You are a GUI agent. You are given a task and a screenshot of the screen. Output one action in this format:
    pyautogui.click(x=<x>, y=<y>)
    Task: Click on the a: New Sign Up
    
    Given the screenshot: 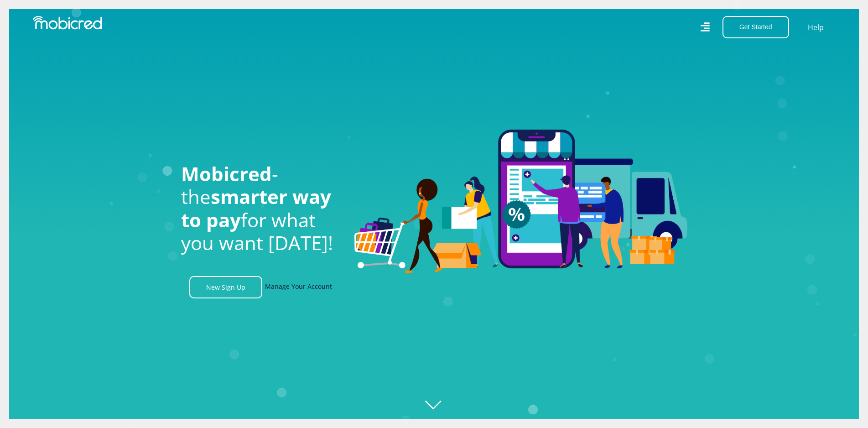 What is the action you would take?
    pyautogui.click(x=226, y=287)
    